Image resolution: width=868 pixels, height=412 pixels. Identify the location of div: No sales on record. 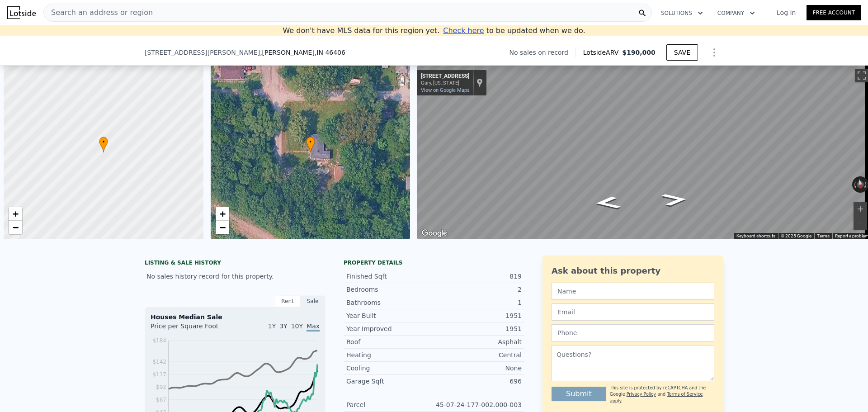
(542, 53).